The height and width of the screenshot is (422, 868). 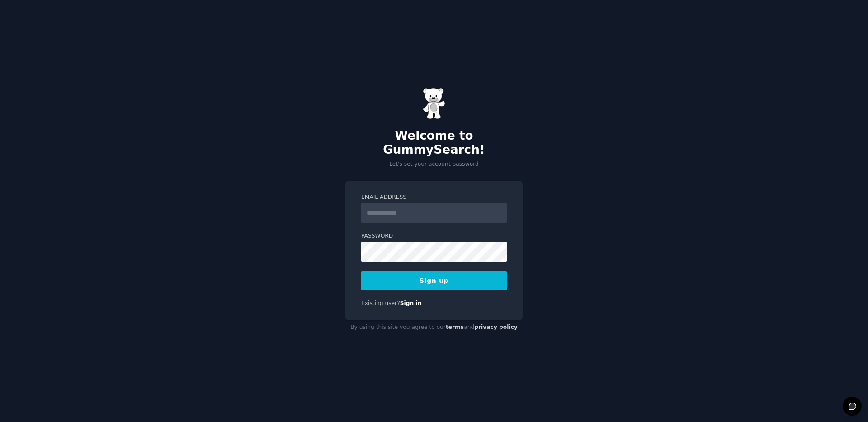 I want to click on div: By using this site you agree to our and, so click(x=434, y=327).